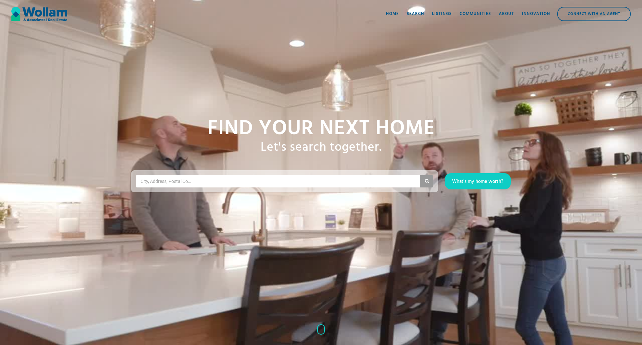 This screenshot has width=642, height=345. I want to click on div: Home, so click(392, 14).